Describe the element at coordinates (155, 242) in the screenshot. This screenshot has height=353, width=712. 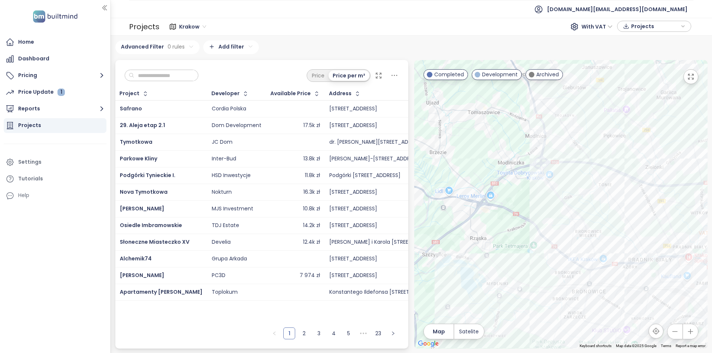
I see `a: Słoneczne Miasteczko XV` at that location.